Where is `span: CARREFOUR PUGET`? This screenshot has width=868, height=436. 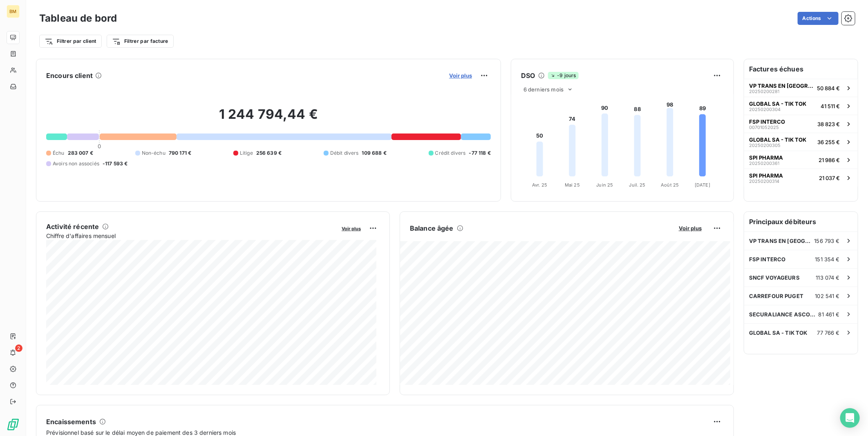 span: CARREFOUR PUGET is located at coordinates (776, 296).